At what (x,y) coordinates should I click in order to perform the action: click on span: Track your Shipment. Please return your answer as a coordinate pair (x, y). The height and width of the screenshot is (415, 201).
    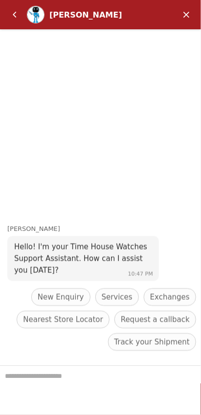
    Looking at the image, I should click on (152, 342).